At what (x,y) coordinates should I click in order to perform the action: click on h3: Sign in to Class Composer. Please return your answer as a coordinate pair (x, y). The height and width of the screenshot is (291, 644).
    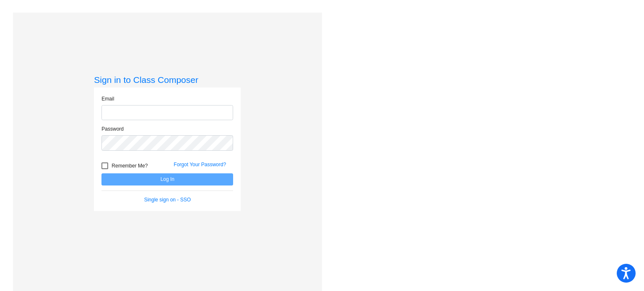
    Looking at the image, I should click on (167, 79).